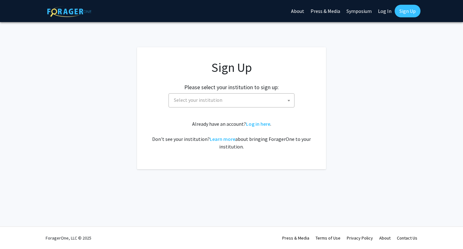 Image resolution: width=463 pixels, height=249 pixels. I want to click on a: Learn more about bringing ForagerOne to your institution, so click(222, 139).